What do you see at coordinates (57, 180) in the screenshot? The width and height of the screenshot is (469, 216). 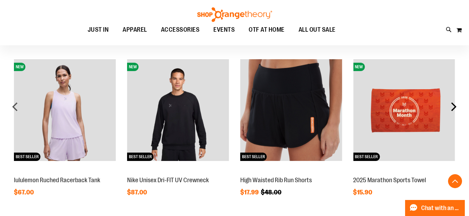 I see `a: lululemon Ruched Racerback Tank` at bounding box center [57, 180].